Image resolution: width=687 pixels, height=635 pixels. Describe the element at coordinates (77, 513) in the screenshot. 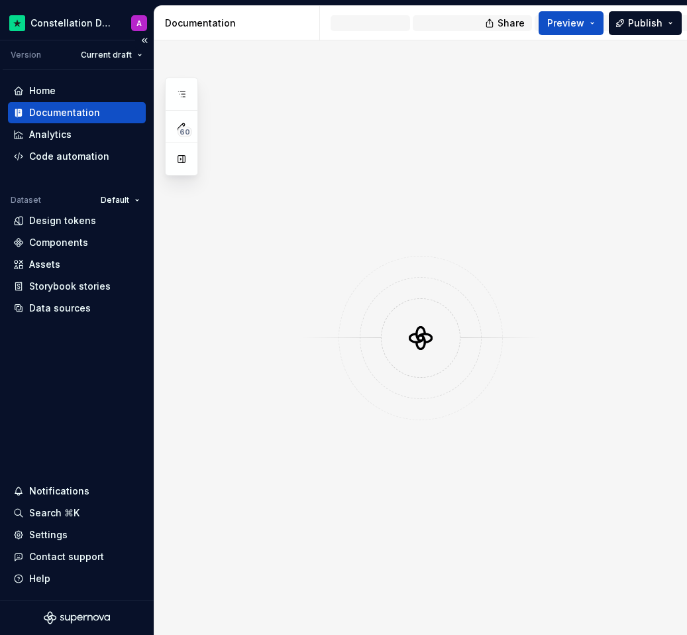

I see `button: Search ⌘K` at that location.